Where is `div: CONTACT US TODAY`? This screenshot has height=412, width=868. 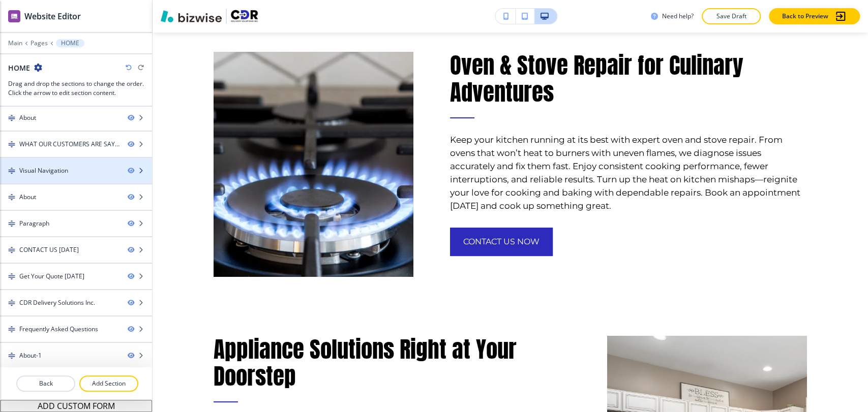
div: CONTACT US TODAY is located at coordinates (49, 250).